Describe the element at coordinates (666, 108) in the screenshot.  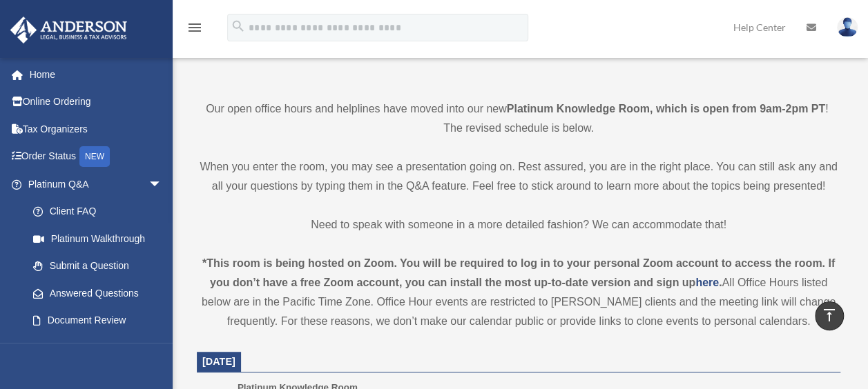
I see `strong: Platinum Knowledge Room, which is open from 9am-2pm PT` at that location.